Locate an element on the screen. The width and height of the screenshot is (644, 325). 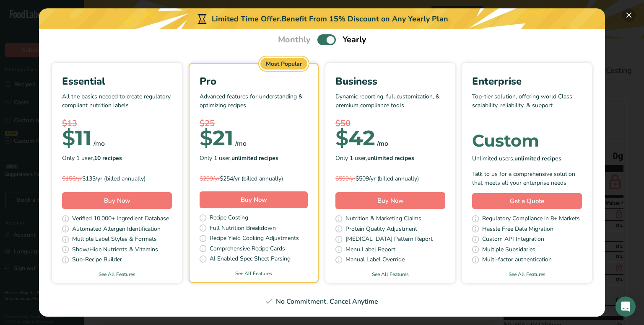
div: 21 is located at coordinates (216, 139).